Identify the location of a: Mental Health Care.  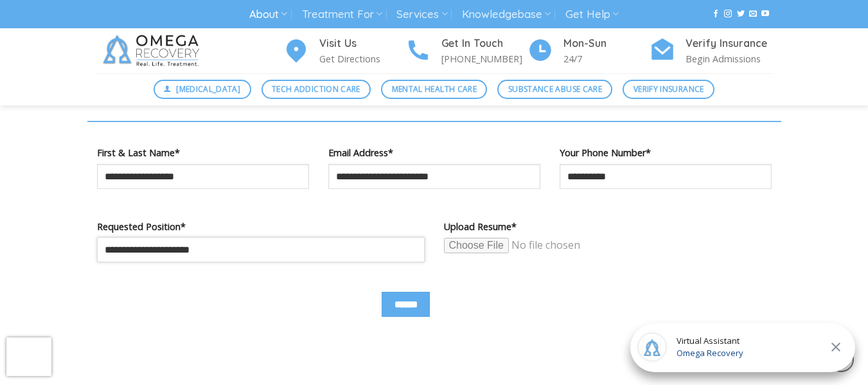
(434, 89).